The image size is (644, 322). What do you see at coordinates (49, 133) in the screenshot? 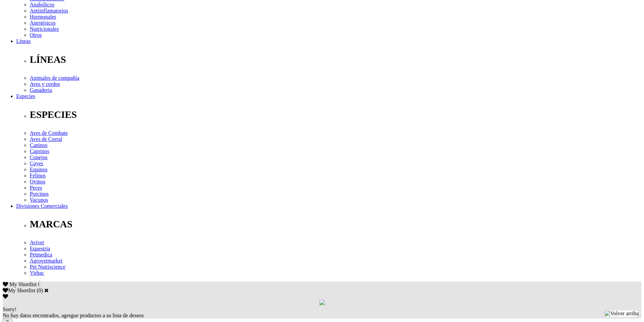
I see `span: Aves de Combate` at bounding box center [49, 133].